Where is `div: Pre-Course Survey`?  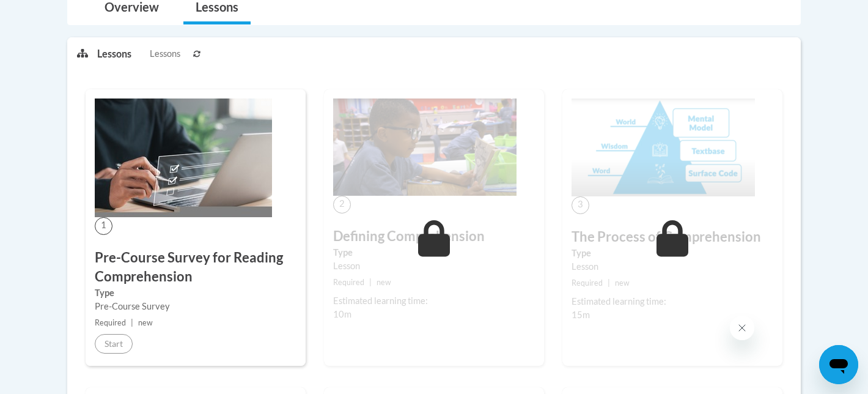 div: Pre-Course Survey is located at coordinates (196, 306).